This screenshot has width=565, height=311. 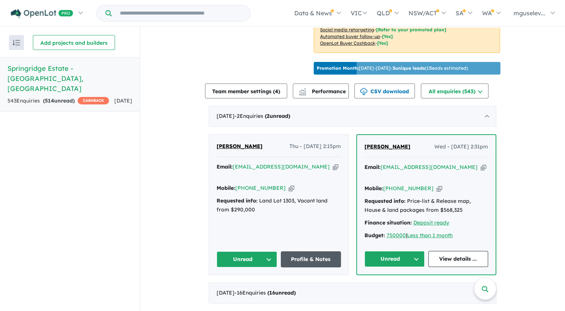 I want to click on div: 543 Enquir ies, so click(x=58, y=101).